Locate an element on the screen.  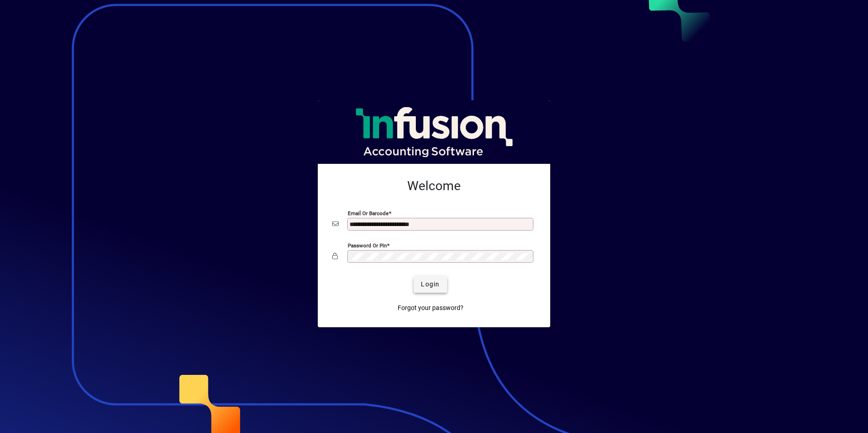
a: Forgot your password? is located at coordinates (430, 309).